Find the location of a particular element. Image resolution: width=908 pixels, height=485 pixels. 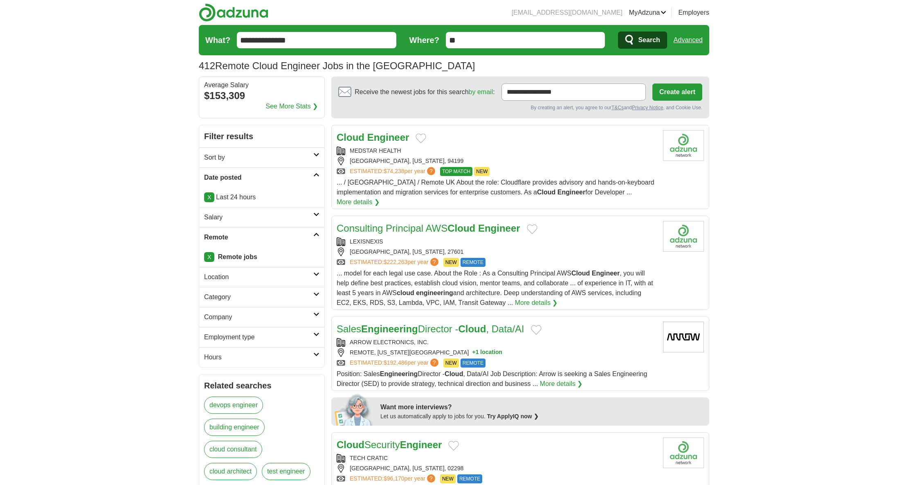

span: Position: Sales Director - , Data/AI Job Description: Arrow is seeking a Sales Engineering Direct... is located at coordinates (491, 378).